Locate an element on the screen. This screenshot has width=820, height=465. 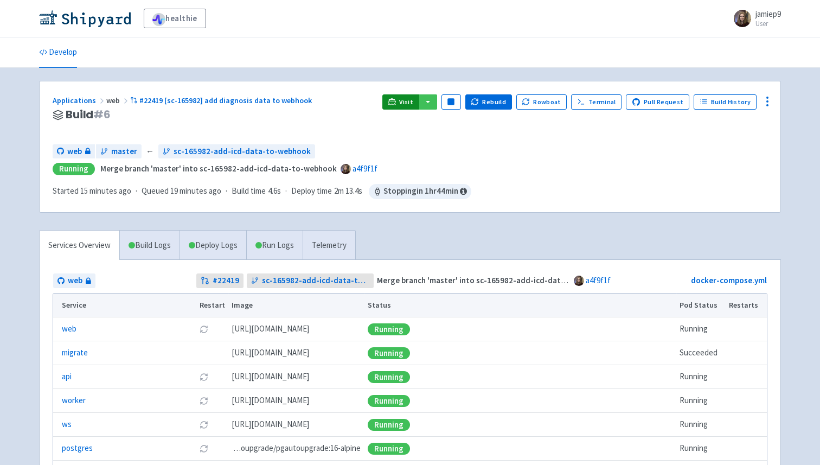
a: Develop is located at coordinates (58, 53).